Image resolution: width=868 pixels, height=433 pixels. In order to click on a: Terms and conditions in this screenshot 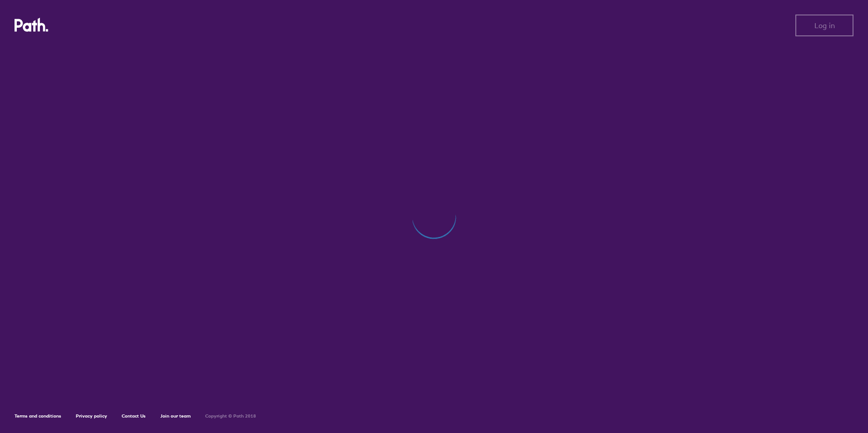, I will do `click(38, 416)`.